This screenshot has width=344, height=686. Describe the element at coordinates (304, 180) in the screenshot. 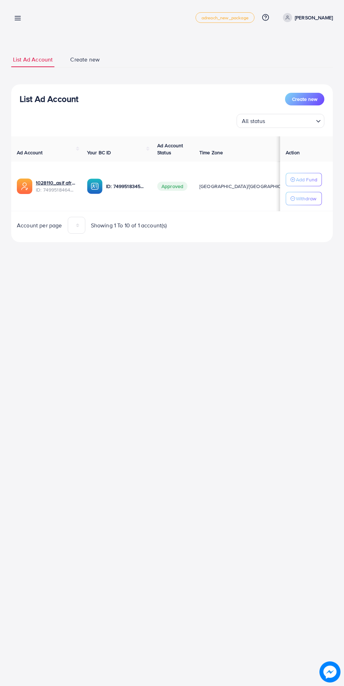

I see `button: Add Fund` at that location.